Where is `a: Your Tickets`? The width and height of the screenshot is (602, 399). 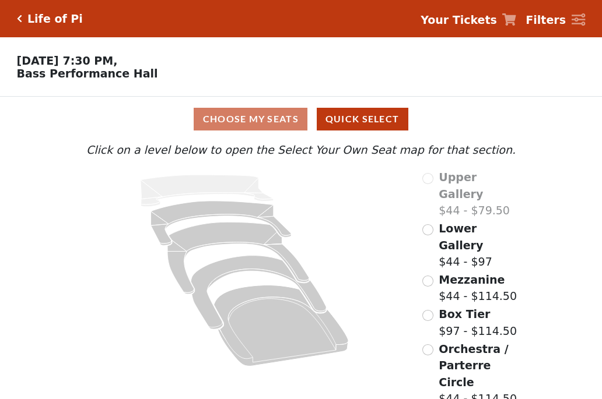
a: Your Tickets is located at coordinates (468, 20).